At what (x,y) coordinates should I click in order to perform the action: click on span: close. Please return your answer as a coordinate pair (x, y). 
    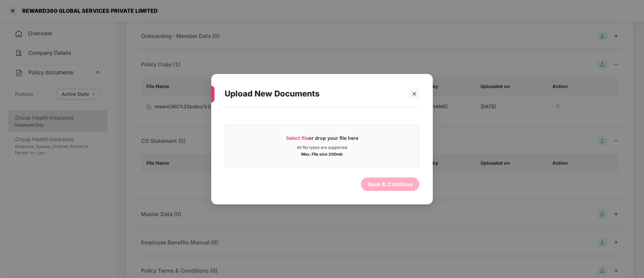
    Looking at the image, I should click on (415, 94).